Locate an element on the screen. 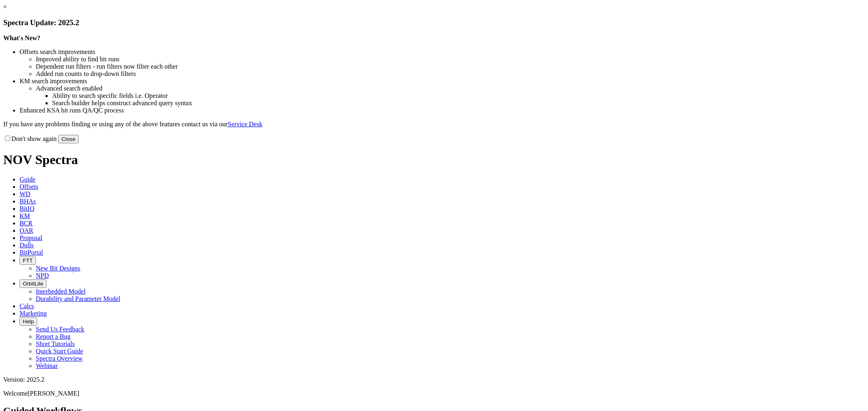  a: Durability and Parameter Model is located at coordinates (78, 299).